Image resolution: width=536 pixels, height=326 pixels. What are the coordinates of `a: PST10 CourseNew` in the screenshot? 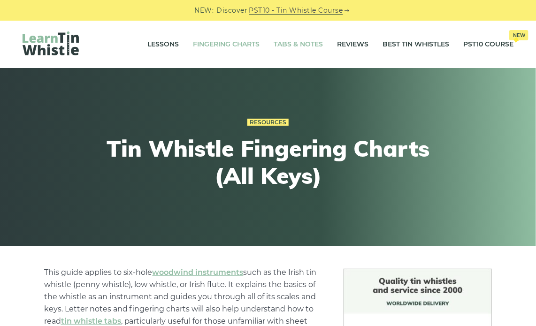 It's located at (488, 45).